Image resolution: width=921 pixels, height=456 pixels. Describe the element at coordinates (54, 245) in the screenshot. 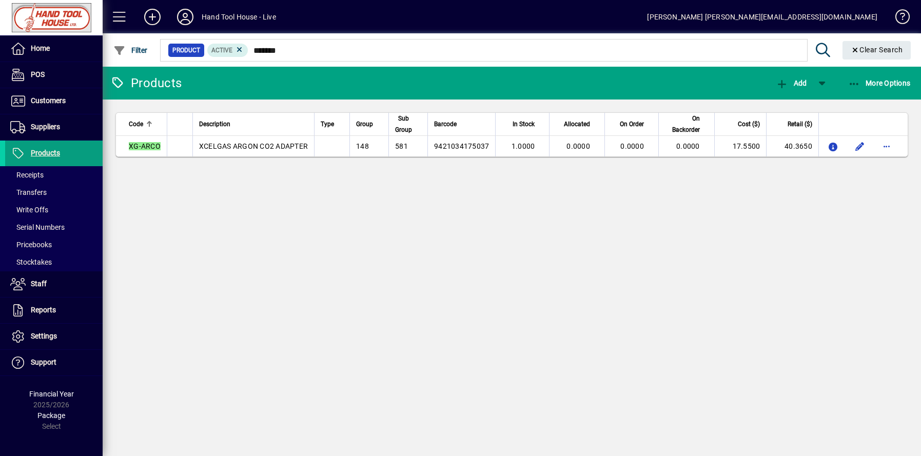

I see `a: Pricebooks` at that location.